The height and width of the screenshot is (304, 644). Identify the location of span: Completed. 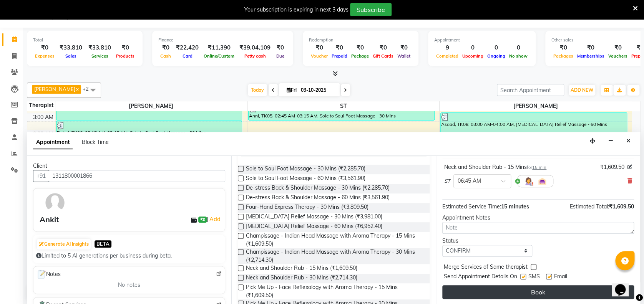
(447, 56).